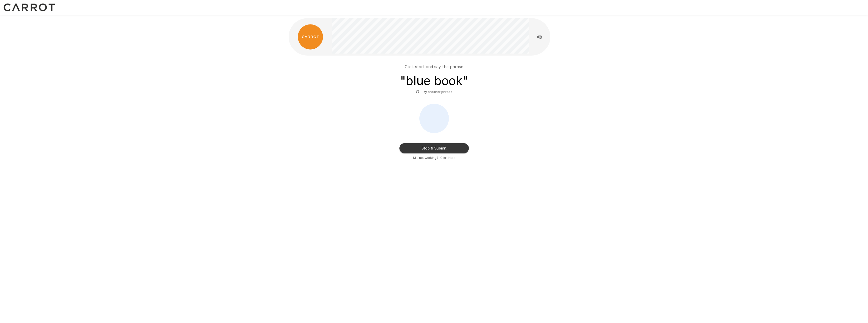  I want to click on u: Click Here, so click(448, 158).